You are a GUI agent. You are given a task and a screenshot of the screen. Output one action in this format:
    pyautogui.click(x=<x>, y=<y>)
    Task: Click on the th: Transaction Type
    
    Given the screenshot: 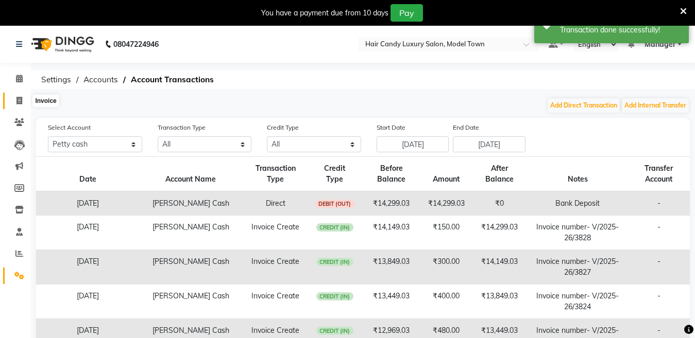 What is the action you would take?
    pyautogui.click(x=275, y=175)
    